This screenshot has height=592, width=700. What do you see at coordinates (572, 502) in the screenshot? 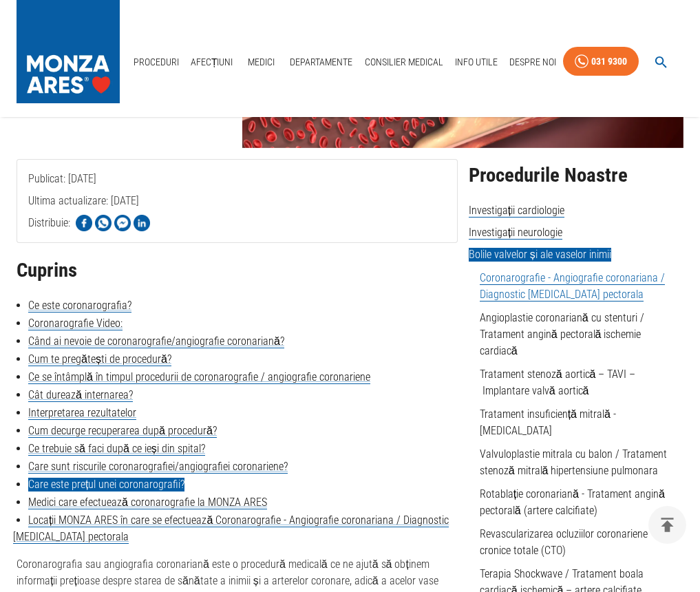
I see `a: Rotablație coronariană - Tratament angină pectorală (artere calcifiate)` at bounding box center [572, 502].